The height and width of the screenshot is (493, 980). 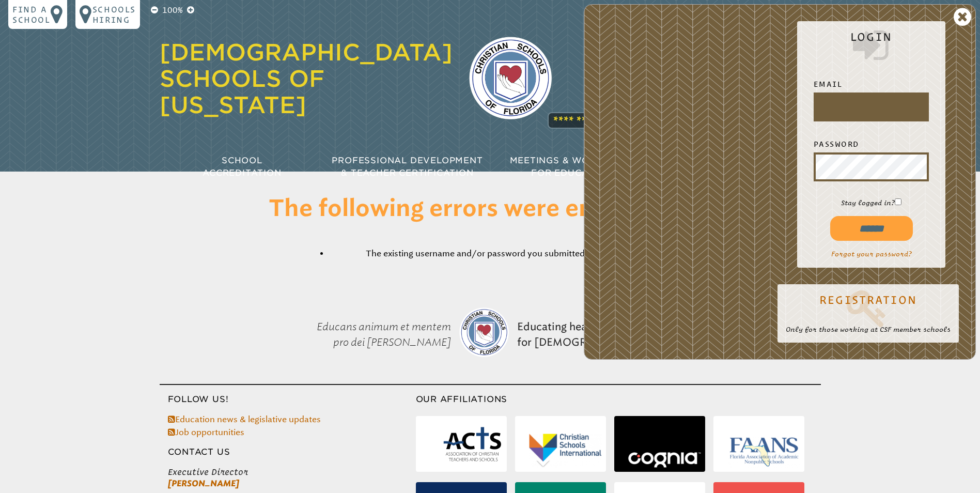 What do you see at coordinates (572, 166) in the screenshot?
I see `span: Meetings & Workshops for Educators` at bounding box center [572, 166].